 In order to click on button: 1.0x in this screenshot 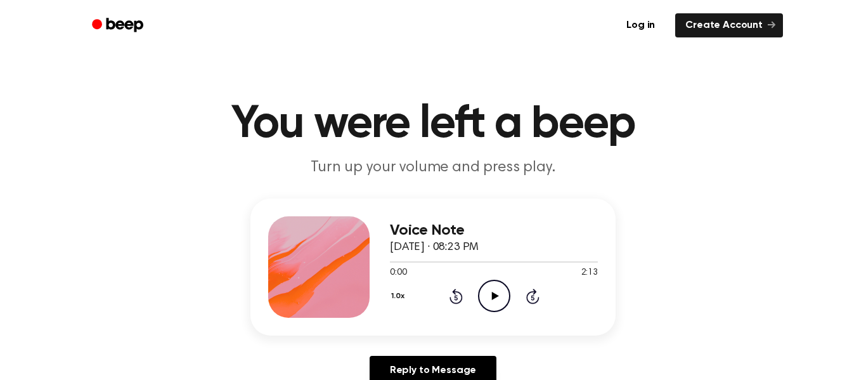, I will do `click(399, 296)`.